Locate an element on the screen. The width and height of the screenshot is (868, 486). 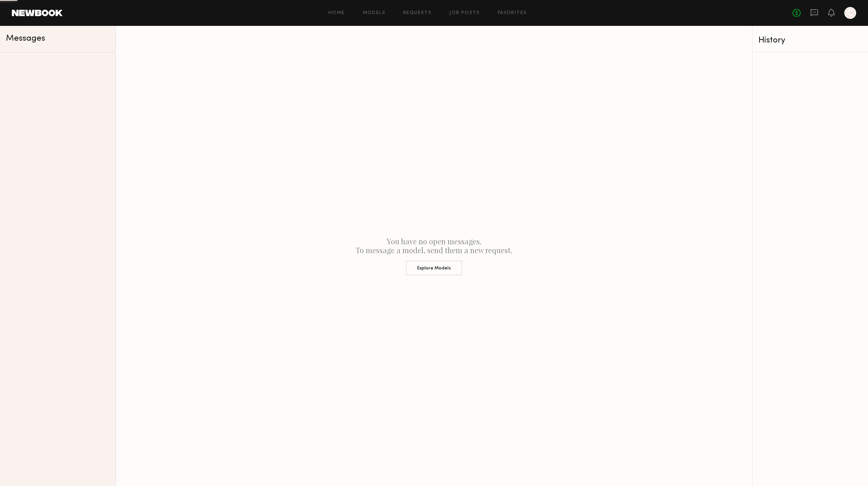
button: Explore Models is located at coordinates (434, 268).